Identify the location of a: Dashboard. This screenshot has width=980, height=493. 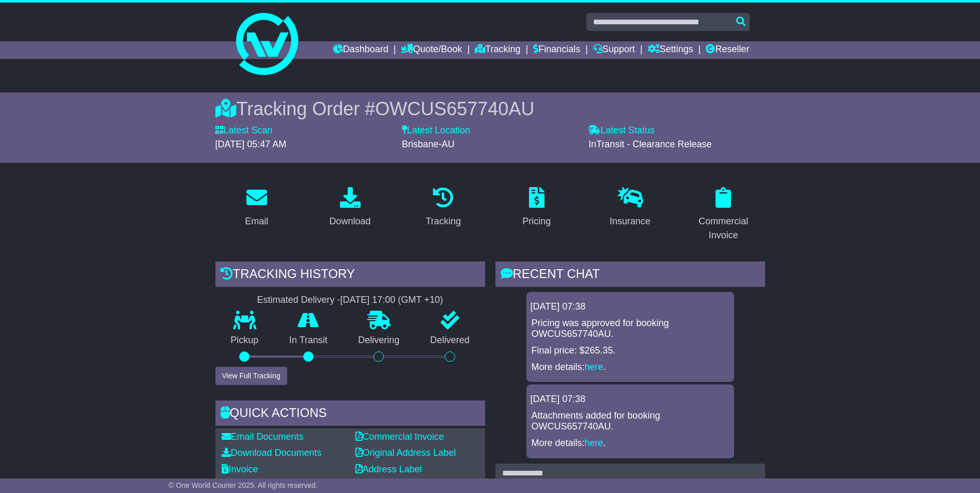
(360, 50).